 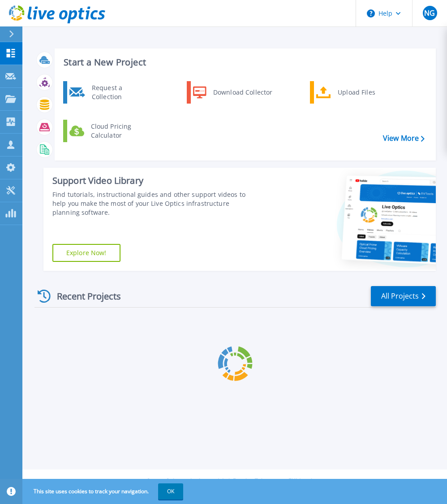 I want to click on a: View More, so click(x=404, y=138).